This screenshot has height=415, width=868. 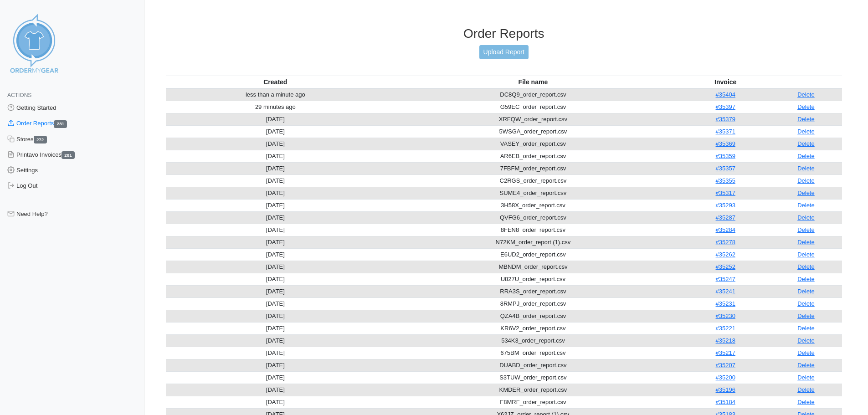 I want to click on a: #35357, so click(x=725, y=168).